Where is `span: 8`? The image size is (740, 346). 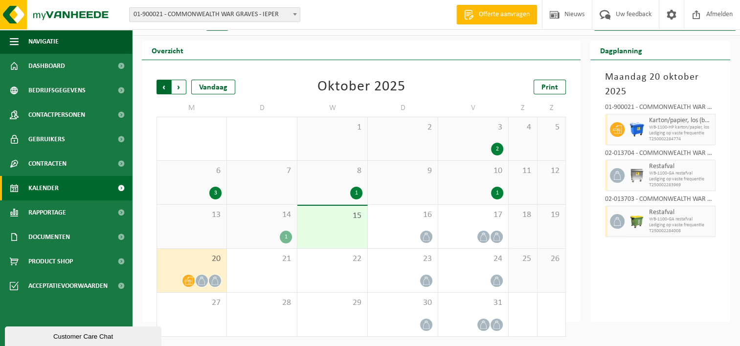 span: 8 is located at coordinates (332, 171).